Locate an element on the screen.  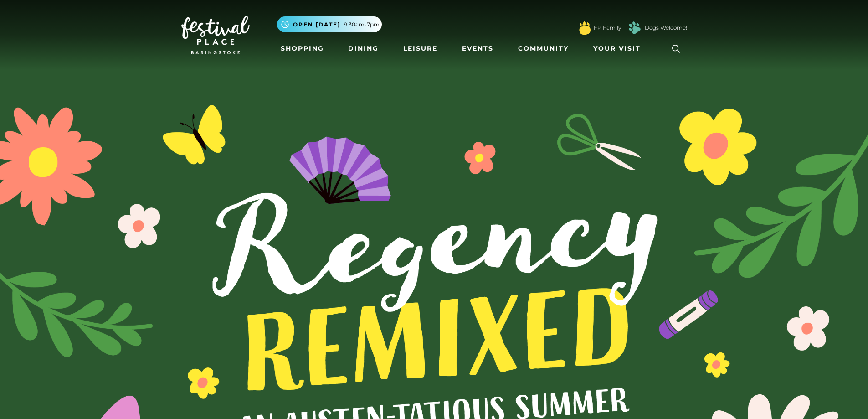
a: Dogs Welcome! is located at coordinates (666, 28).